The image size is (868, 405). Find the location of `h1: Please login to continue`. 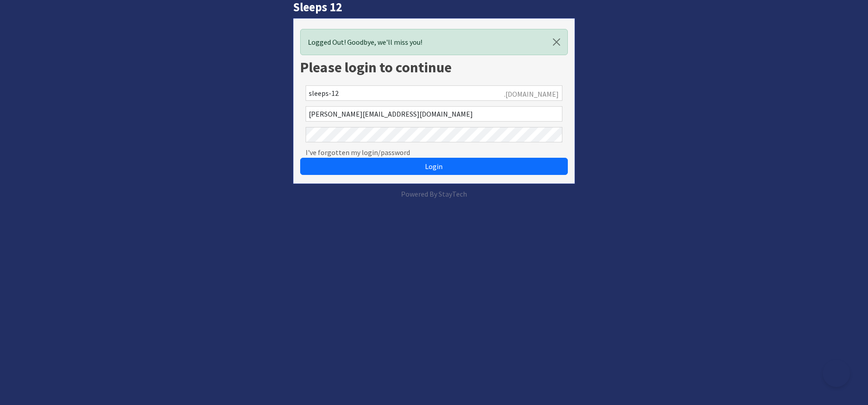

h1: Please login to continue is located at coordinates (434, 68).